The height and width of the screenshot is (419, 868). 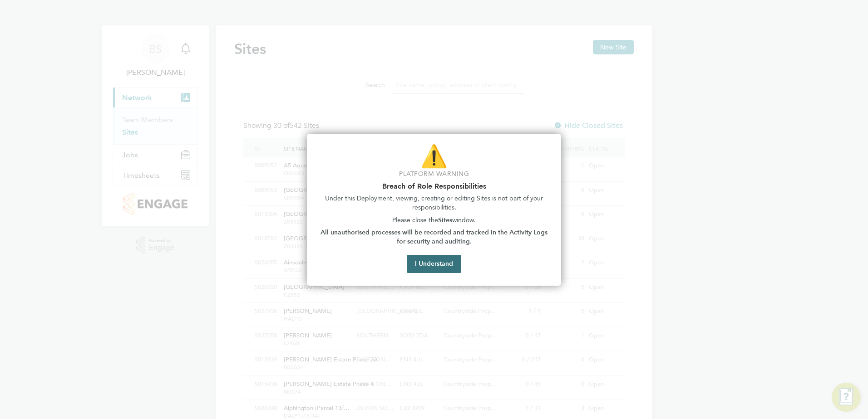 I want to click on p: Platform Warning, so click(x=434, y=174).